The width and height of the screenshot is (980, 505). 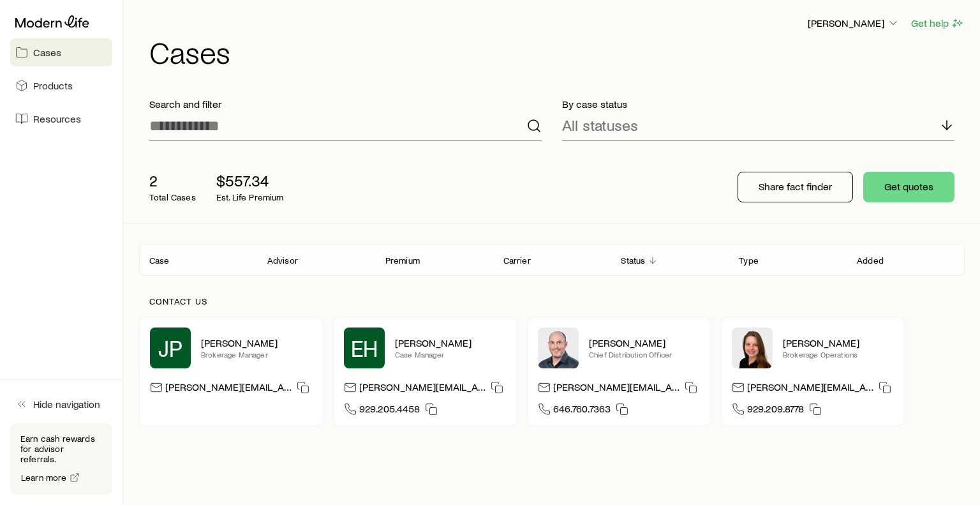 What do you see at coordinates (364, 348) in the screenshot?
I see `span: EH` at bounding box center [364, 348].